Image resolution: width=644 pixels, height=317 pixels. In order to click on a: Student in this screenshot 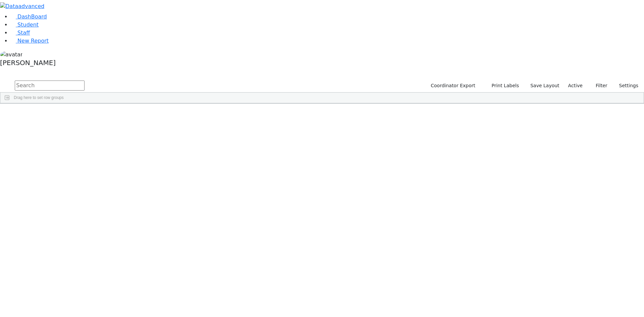, I will do `click(24, 24)`.